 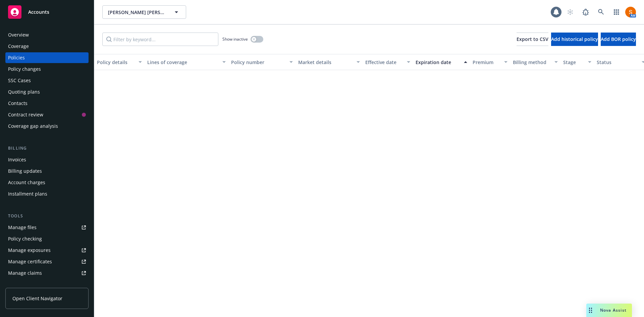 What do you see at coordinates (609, 310) in the screenshot?
I see `button: Nova Assist` at bounding box center [609, 310].